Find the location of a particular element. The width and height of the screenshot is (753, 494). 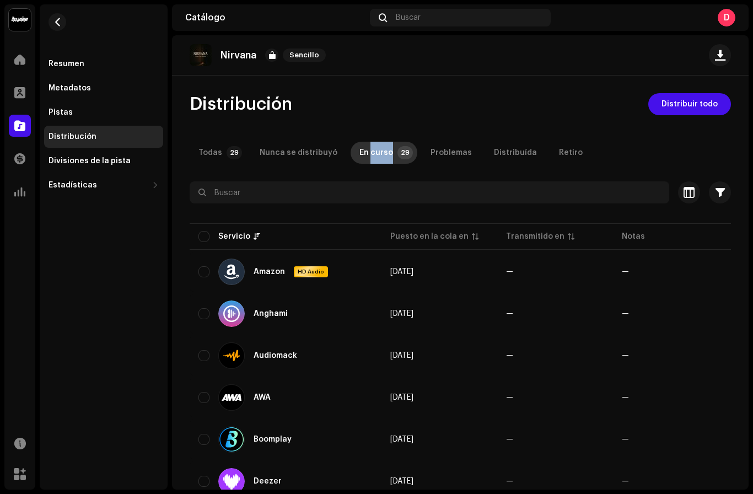

div: Estadísticas is located at coordinates (73, 185).